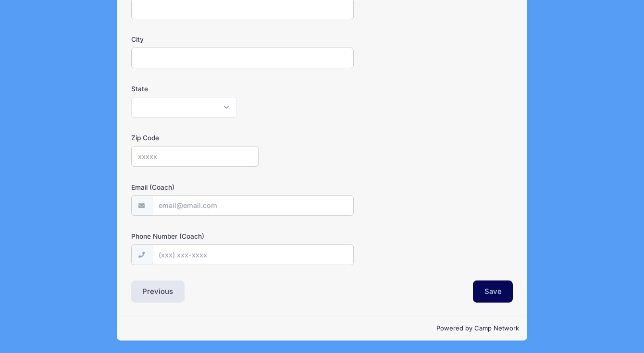 The image size is (644, 353). I want to click on input: email@email.com, so click(253, 206).